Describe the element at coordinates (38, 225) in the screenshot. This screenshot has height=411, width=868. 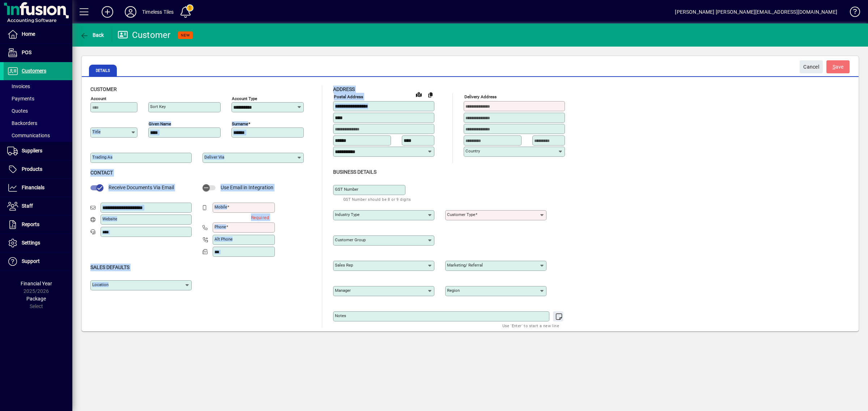
I see `a: Reports` at that location.